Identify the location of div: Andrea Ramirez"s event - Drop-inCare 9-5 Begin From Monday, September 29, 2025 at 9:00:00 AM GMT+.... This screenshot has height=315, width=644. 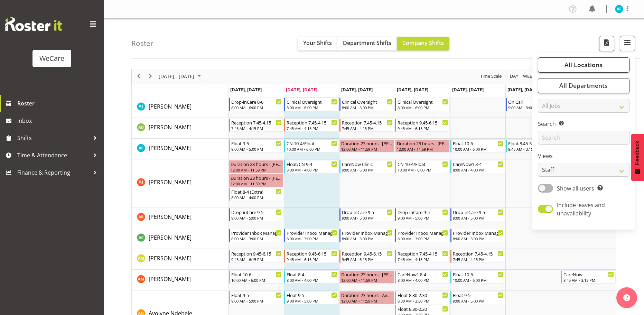
(257, 215).